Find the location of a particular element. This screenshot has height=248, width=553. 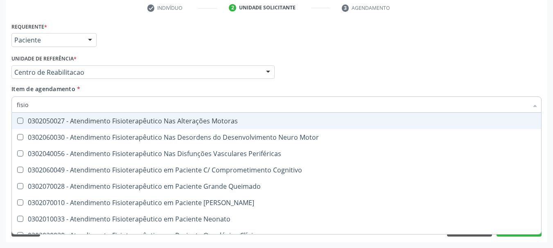

div: 2 is located at coordinates (232, 8).